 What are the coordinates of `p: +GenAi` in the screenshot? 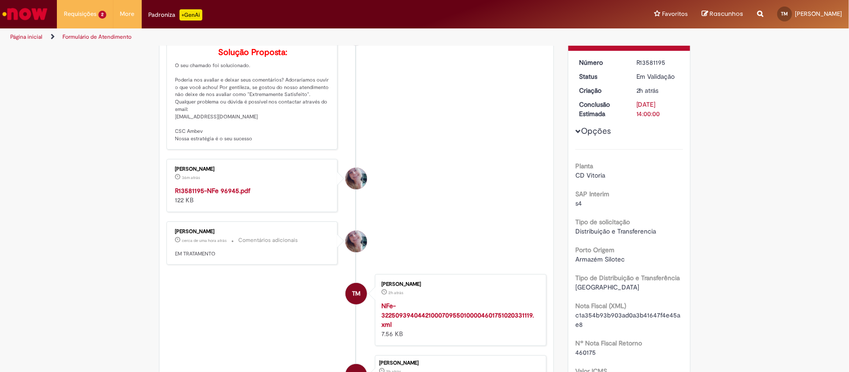 It's located at (191, 15).